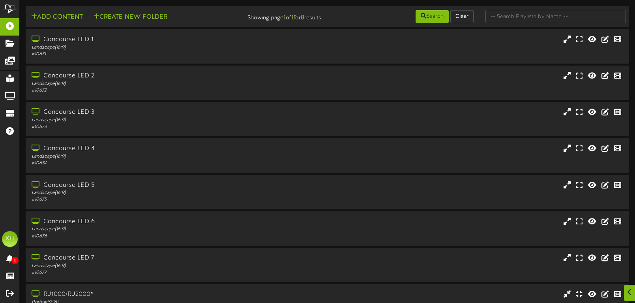 This screenshot has width=635, height=303. What do you see at coordinates (151, 294) in the screenshot?
I see `div: RJ1000/RJ2000*` at bounding box center [151, 294].